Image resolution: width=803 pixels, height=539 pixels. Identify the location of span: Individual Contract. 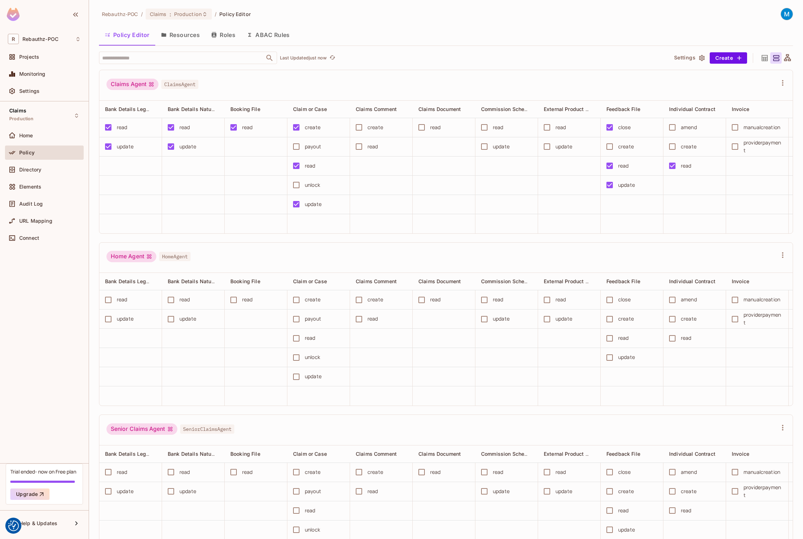
(692, 454).